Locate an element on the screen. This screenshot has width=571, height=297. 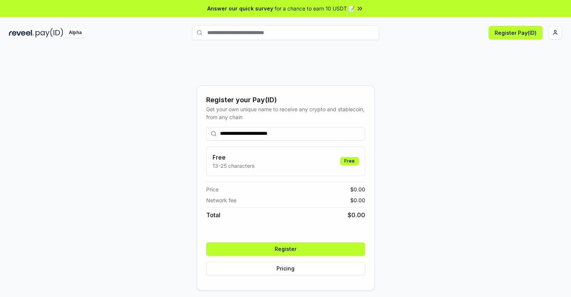
div: Free is located at coordinates (350, 161).